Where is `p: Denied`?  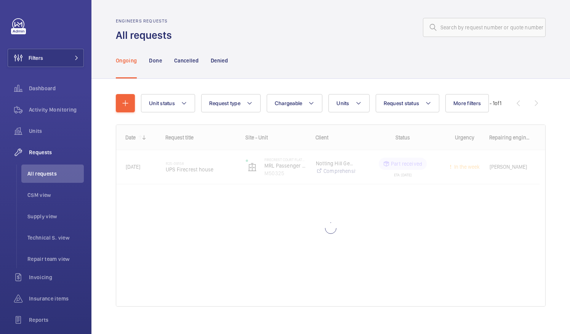
p: Denied is located at coordinates (219, 61).